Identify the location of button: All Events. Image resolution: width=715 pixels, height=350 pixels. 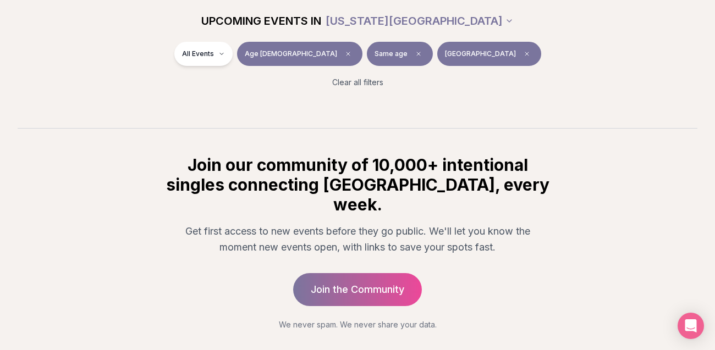
(204, 54).